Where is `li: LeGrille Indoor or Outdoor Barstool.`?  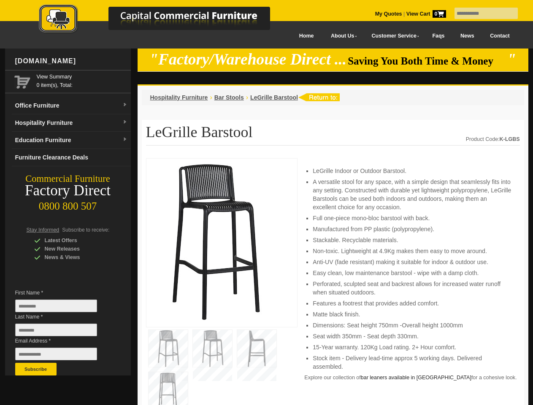
li: LeGrille Indoor or Outdoor Barstool. is located at coordinates (412, 171).